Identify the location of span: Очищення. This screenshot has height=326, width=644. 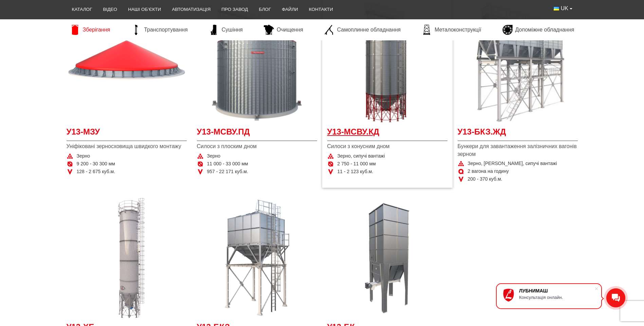
(290, 30).